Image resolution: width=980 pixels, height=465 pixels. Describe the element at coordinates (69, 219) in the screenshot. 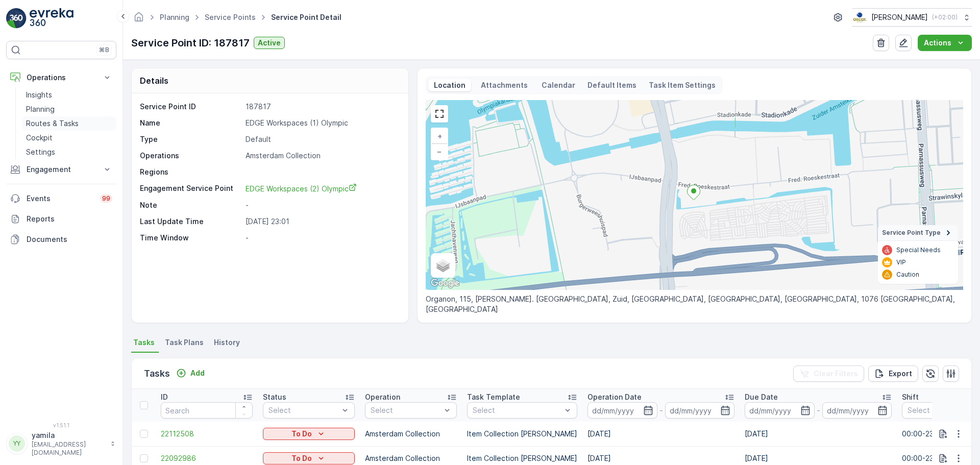

I see `p: Reports` at that location.